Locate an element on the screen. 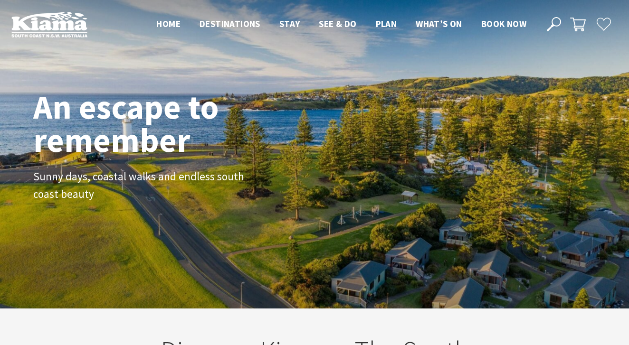 Image resolution: width=629 pixels, height=345 pixels. nav: Main Menu is located at coordinates (341, 24).